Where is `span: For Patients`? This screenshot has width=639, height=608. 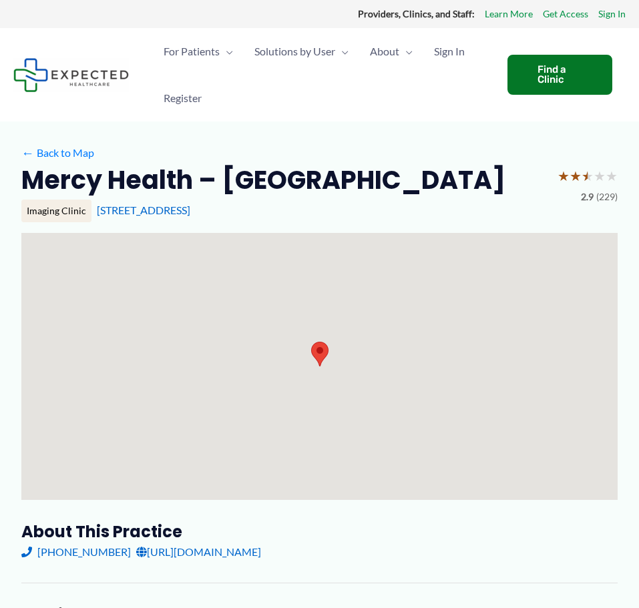 span: For Patients is located at coordinates (192, 51).